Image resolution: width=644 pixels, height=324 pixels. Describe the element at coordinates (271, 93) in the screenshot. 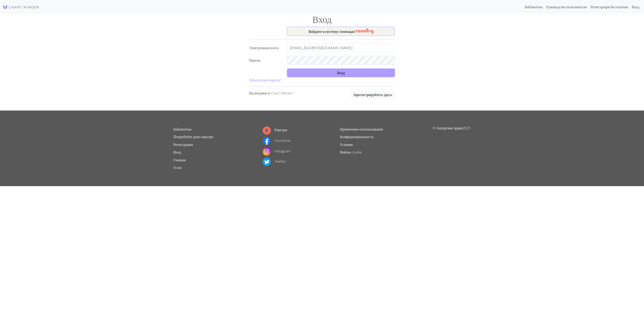

I see `p: Вы впервые в Chart Minder?` at that location.